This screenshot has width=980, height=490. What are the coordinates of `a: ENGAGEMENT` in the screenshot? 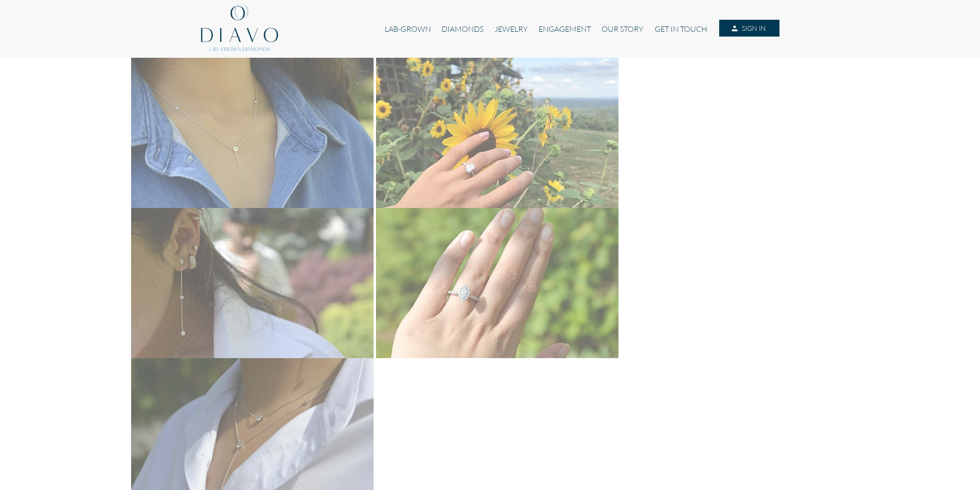 It's located at (565, 29).